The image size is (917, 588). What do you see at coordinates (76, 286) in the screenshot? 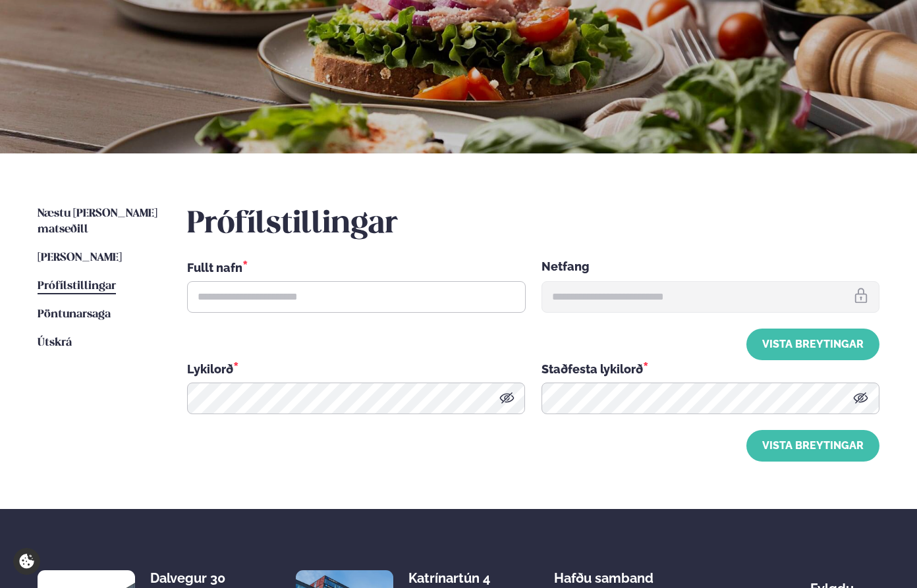
I see `span: Prófílstillingar` at bounding box center [76, 286].